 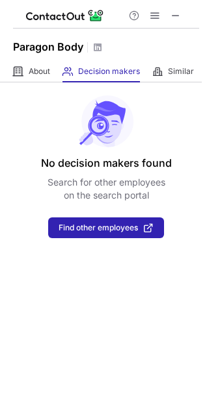 I want to click on span: Decision makers, so click(x=108, y=71).